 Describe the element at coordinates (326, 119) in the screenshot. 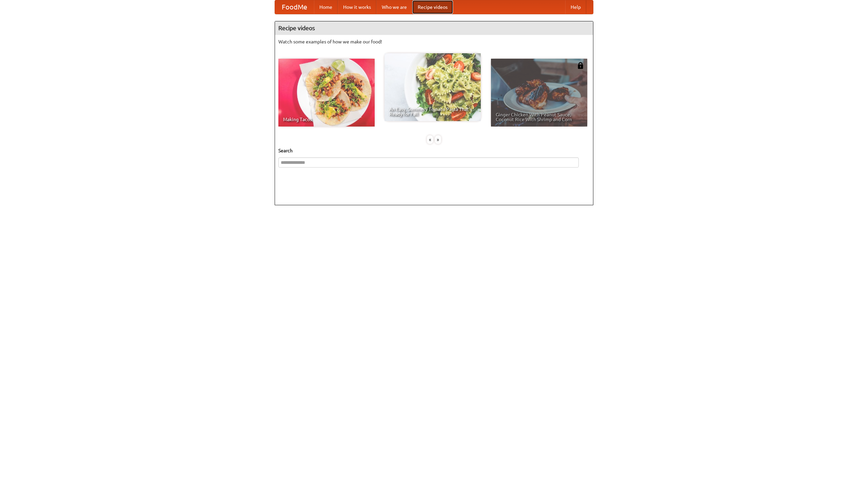

I see `span: Making Tacos` at that location.